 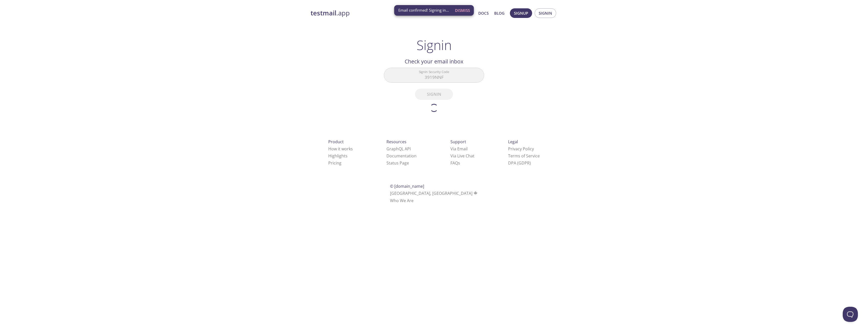 I want to click on a: Pricing, so click(x=335, y=163).